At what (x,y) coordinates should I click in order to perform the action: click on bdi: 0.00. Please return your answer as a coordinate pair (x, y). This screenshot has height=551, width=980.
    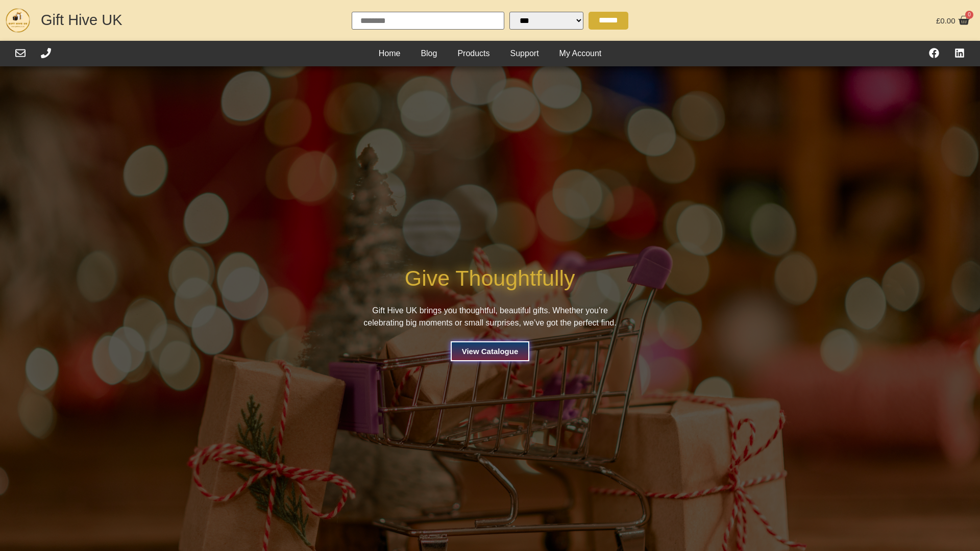
    Looking at the image, I should click on (946, 20).